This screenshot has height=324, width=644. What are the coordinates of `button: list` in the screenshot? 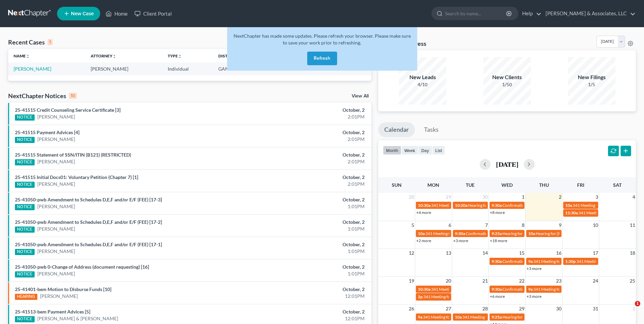 It's located at (439, 150).